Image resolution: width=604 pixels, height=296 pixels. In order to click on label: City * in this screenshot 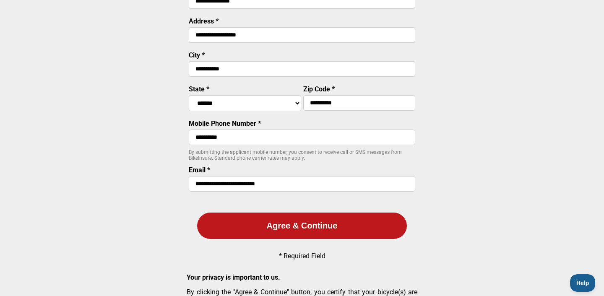, I will do `click(197, 55)`.